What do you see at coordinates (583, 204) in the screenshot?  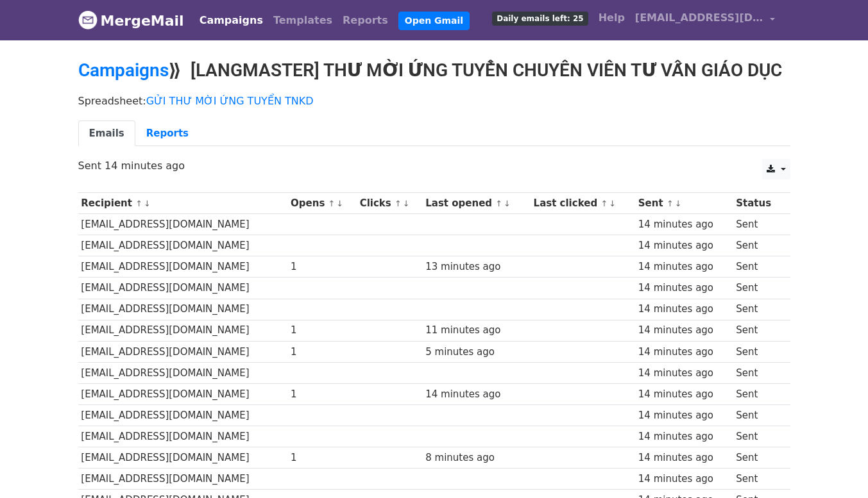 I see `th: Last clicked` at bounding box center [583, 204].